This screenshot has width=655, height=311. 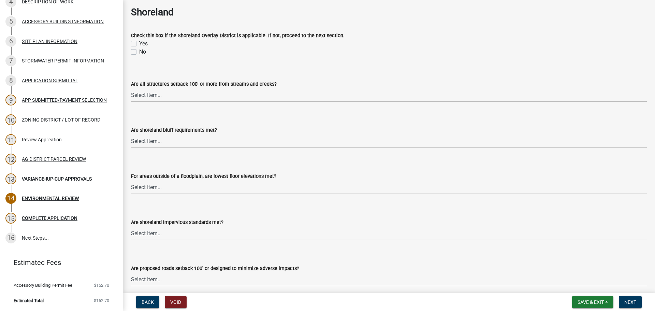 I want to click on strong: Shoreland, so click(x=152, y=12).